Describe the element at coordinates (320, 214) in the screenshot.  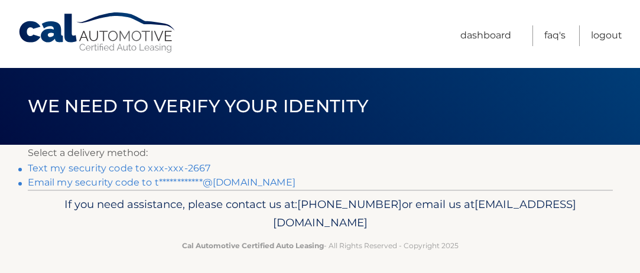
I see `p: If you need assistance, please contact us at: or email us at` at that location.